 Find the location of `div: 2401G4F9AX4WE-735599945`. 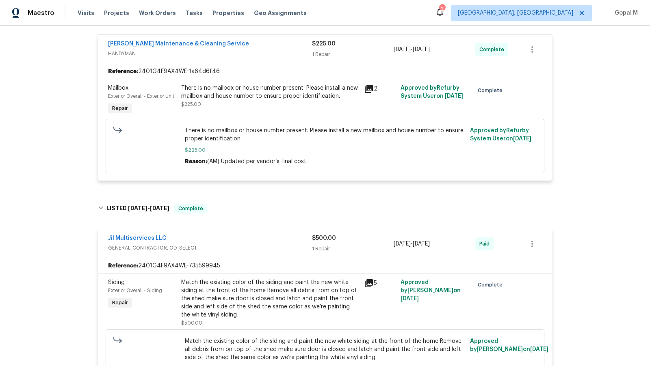

div: 2401G4F9AX4WE-735599945 is located at coordinates (325, 266).